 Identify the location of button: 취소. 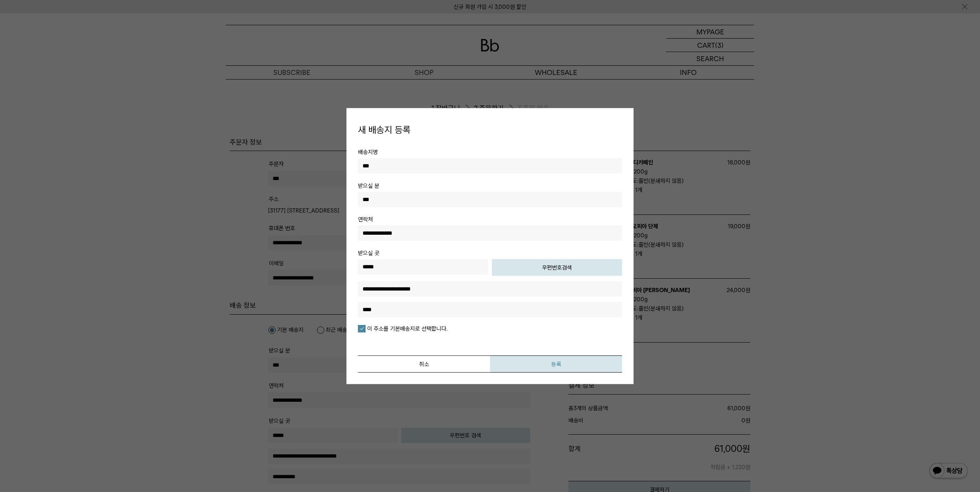
(424, 364).